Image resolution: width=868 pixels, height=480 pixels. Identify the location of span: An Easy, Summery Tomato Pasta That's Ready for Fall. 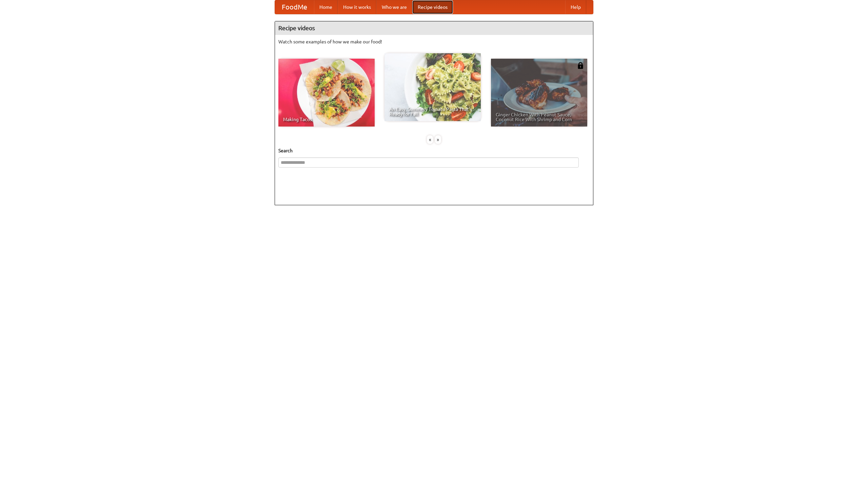
(433, 111).